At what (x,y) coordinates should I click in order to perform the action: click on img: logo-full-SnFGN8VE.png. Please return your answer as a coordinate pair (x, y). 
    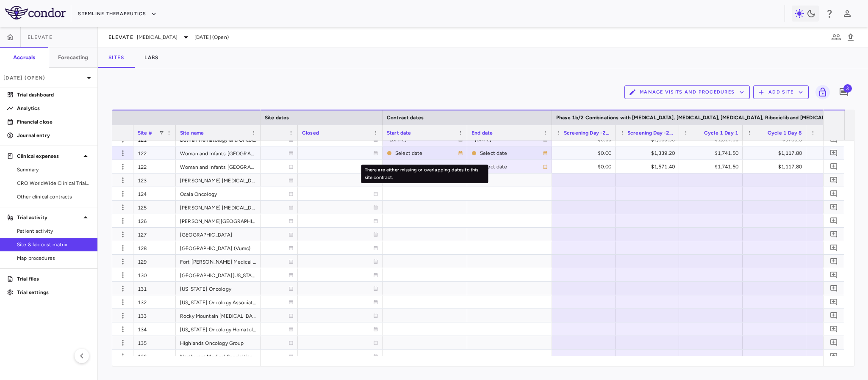
    Looking at the image, I should click on (35, 13).